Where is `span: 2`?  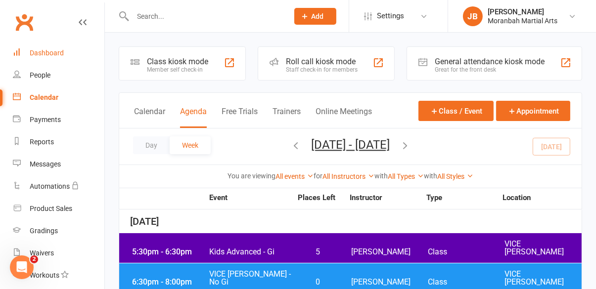
span: 2 is located at coordinates (34, 260).